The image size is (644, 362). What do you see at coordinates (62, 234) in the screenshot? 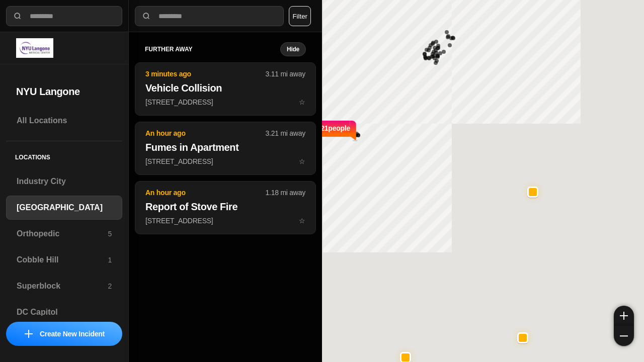
I see `h3: Orthopedic` at bounding box center [62, 234].